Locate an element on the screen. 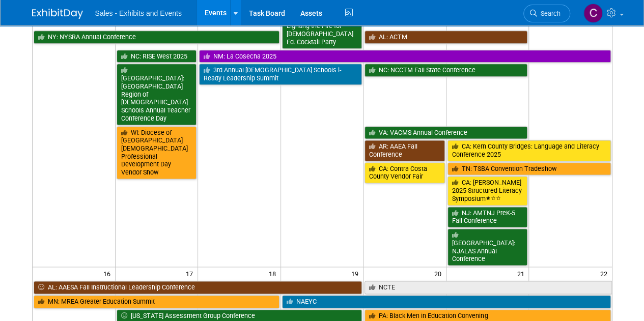 Image resolution: width=644 pixels, height=321 pixels. a: MN: MREA Greater Education Summit is located at coordinates (156, 301).